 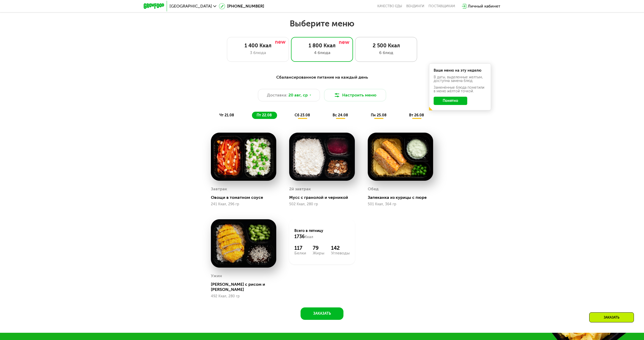 What do you see at coordinates (611, 317) in the screenshot?
I see `div: Заказать` at bounding box center [611, 317].